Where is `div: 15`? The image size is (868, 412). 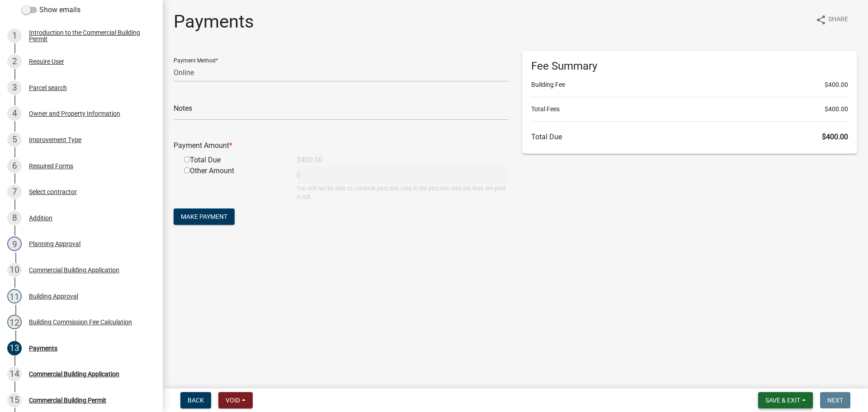
div: 15 is located at coordinates (15, 401).